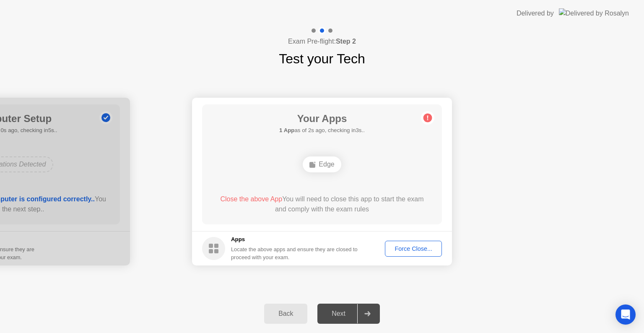 The width and height of the screenshot is (644, 333). I want to click on button: Back, so click(286, 313).